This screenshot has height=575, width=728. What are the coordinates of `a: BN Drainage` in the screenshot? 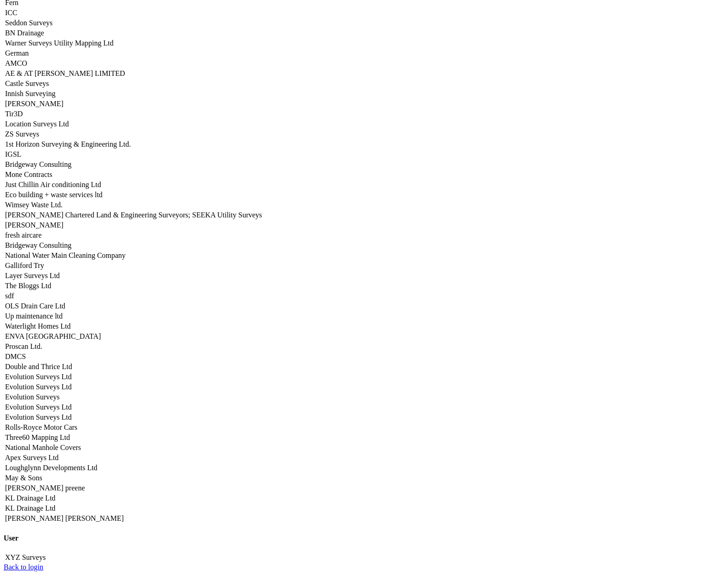 It's located at (25, 33).